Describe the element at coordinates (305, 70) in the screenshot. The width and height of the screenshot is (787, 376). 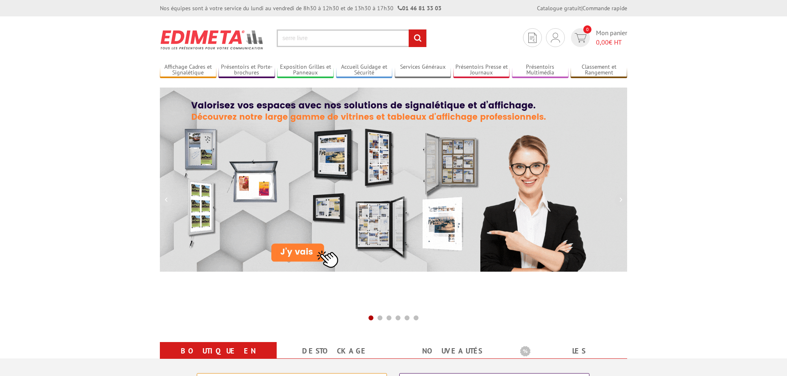
I see `a: Exposition Grilles et Panneaux` at that location.